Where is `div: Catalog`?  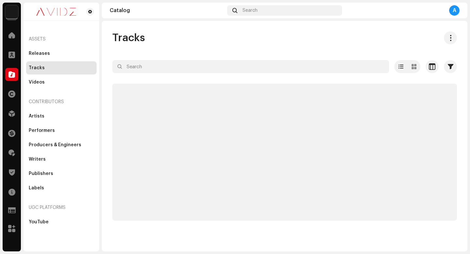
div: Catalog is located at coordinates (167, 10).